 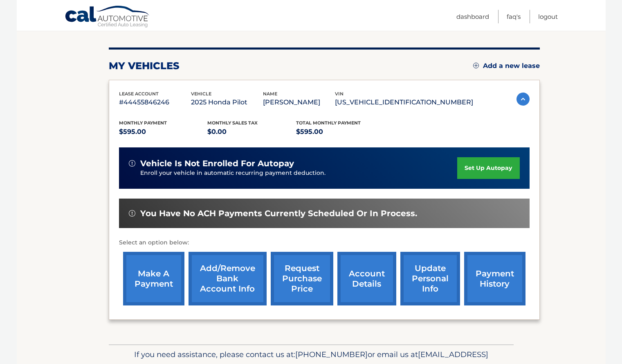 I want to click on span: Total Monthly Payment, so click(x=329, y=123).